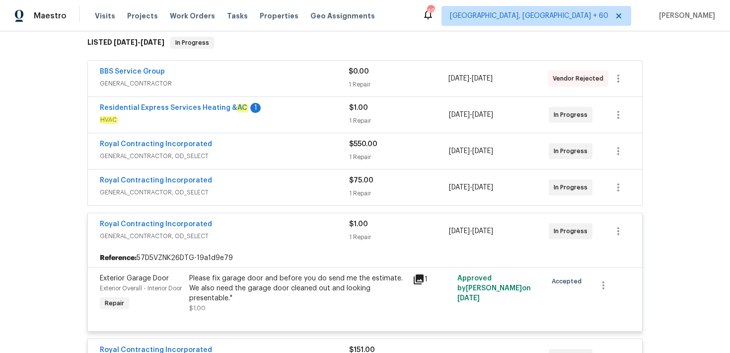  Describe the element at coordinates (141, 288) in the screenshot. I see `span: Exterior Overall - Interior Door` at that location.